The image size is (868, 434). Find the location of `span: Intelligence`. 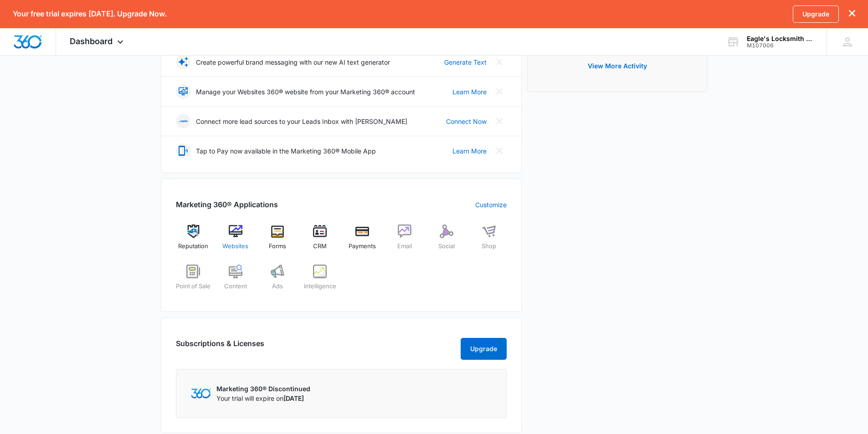

span: Intelligence is located at coordinates (320, 286).